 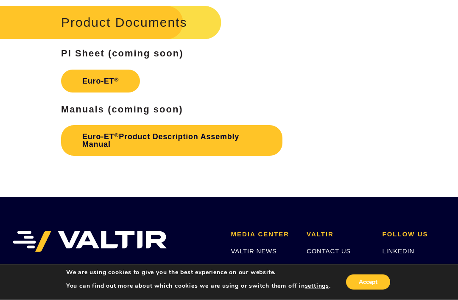 I want to click on h2: VALTIR, so click(x=338, y=234).